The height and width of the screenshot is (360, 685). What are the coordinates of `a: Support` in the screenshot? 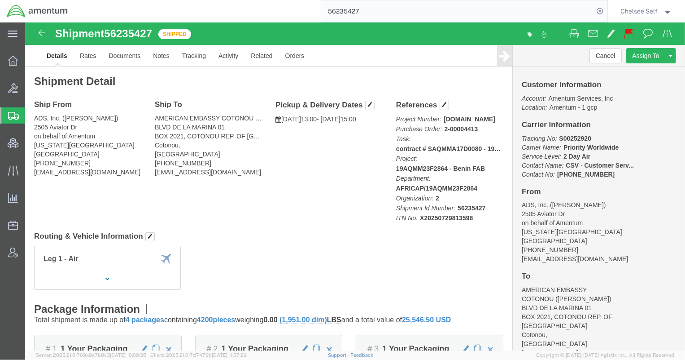 It's located at (339, 355).